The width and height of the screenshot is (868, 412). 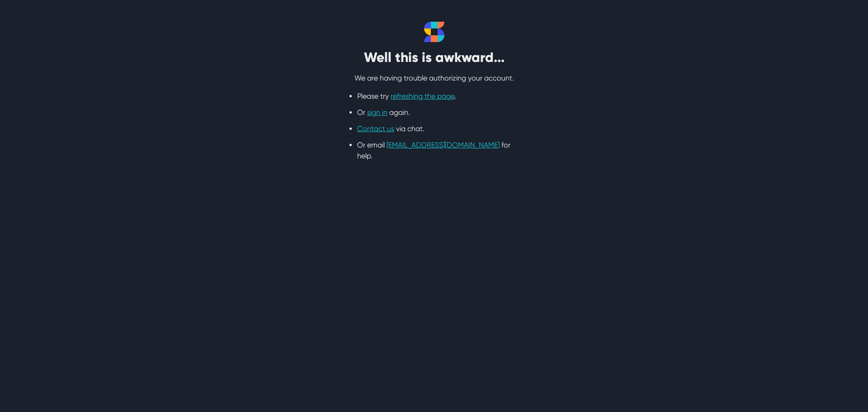 What do you see at coordinates (434, 78) in the screenshot?
I see `p: We are having trouble authorizing your account.` at bounding box center [434, 78].